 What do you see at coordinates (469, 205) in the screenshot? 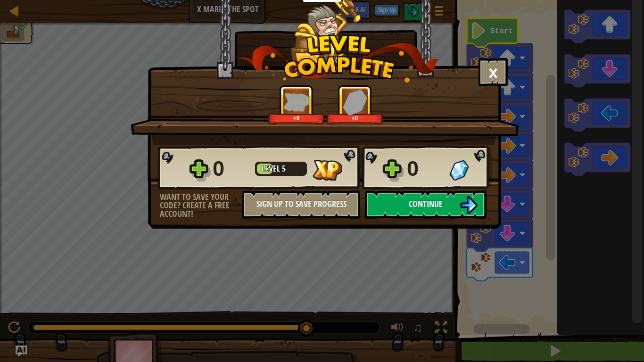
I see `img: Continue` at bounding box center [469, 205].